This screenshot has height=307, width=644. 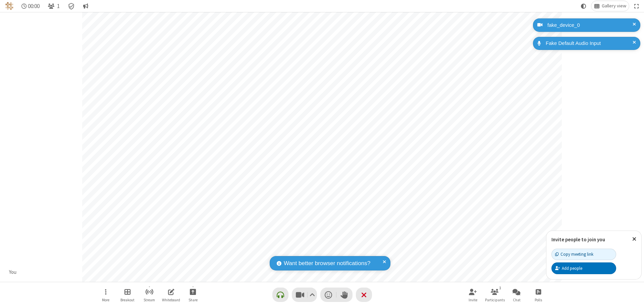 What do you see at coordinates (589, 43) in the screenshot?
I see `div: Fake Default Audio Input` at bounding box center [589, 43].